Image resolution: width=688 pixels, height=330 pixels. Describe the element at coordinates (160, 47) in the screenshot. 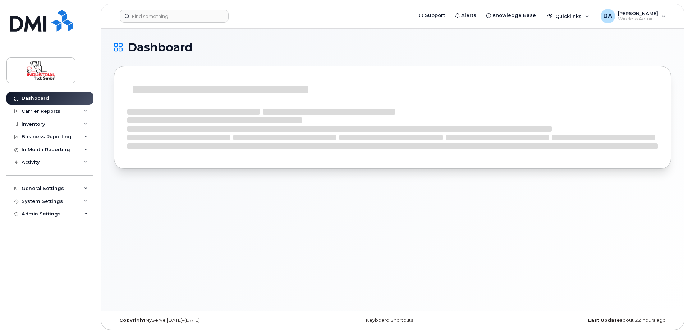

I see `span: Dashboard` at that location.